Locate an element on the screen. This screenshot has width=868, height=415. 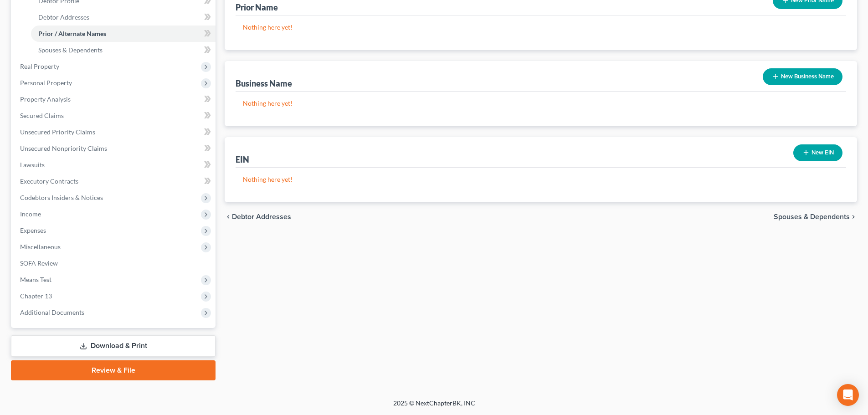
a: Property Analysis is located at coordinates (114, 99).